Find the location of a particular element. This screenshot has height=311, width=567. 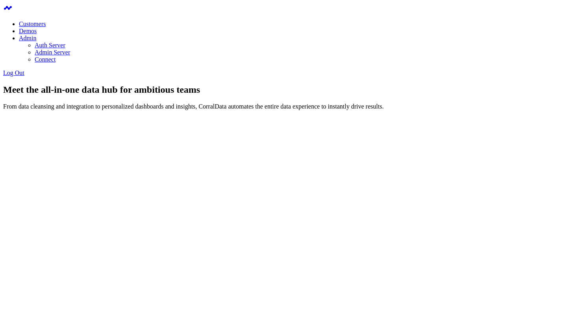

p: From data cleansing and integration to personalized dashboards and insights, CorralData automates... is located at coordinates (284, 106).